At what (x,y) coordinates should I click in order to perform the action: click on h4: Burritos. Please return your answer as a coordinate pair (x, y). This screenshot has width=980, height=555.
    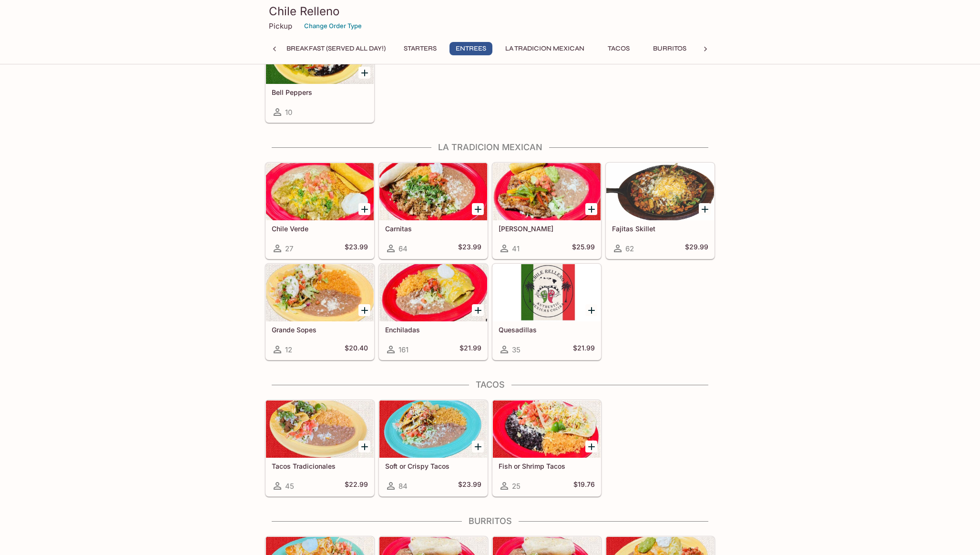
    Looking at the image, I should click on (490, 522).